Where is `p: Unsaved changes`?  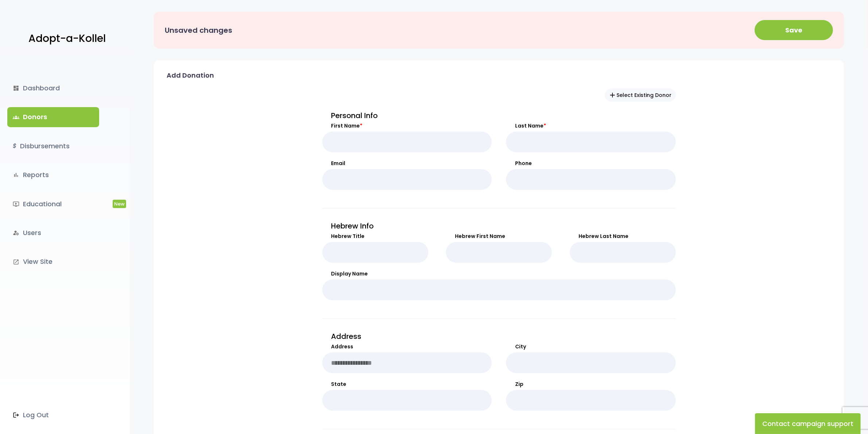 p: Unsaved changes is located at coordinates (199, 30).